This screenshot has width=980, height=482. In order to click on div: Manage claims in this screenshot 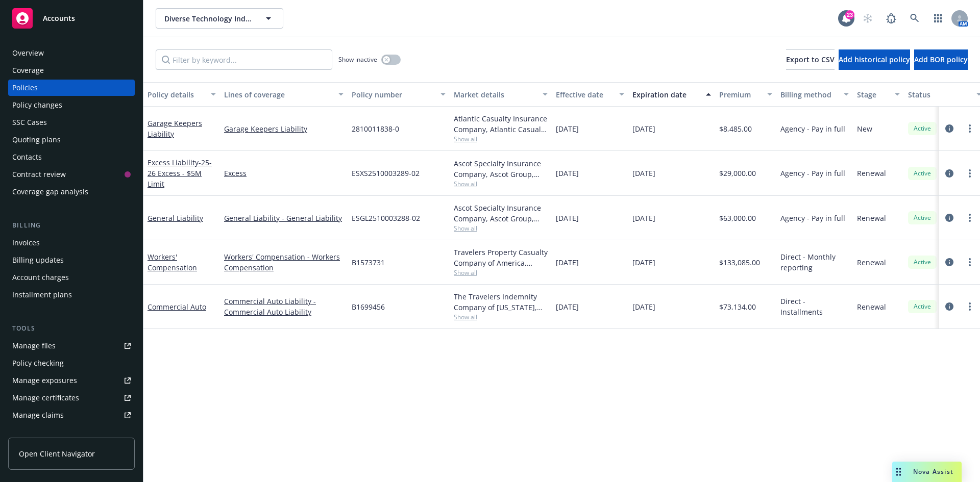, I will do `click(38, 415)`.